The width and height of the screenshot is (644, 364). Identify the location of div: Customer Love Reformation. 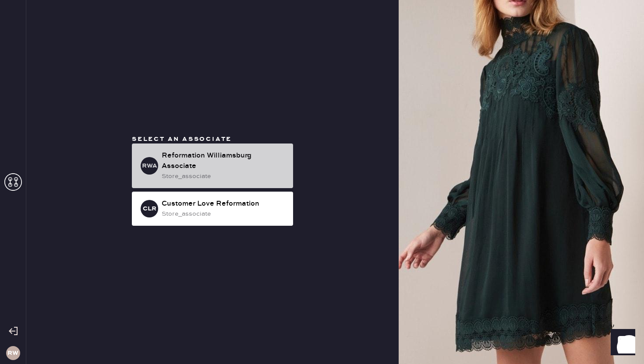
(224, 204).